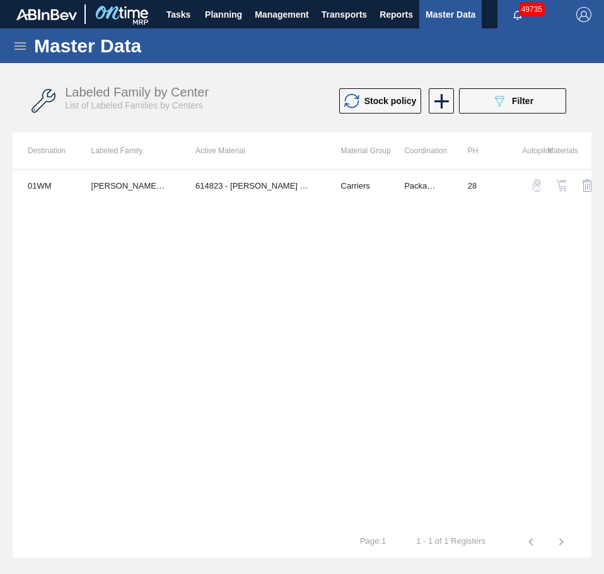  Describe the element at coordinates (134, 105) in the screenshot. I see `span: List of Labeled Families by Centers` at that location.